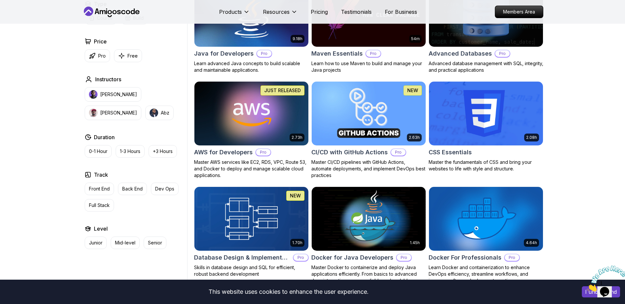  What do you see at coordinates (251, 232) in the screenshot?
I see `a: Database Design & Implementation card1.70hNEWDatabase Design & ImplementationProSkills in databas...` at bounding box center [251, 232].